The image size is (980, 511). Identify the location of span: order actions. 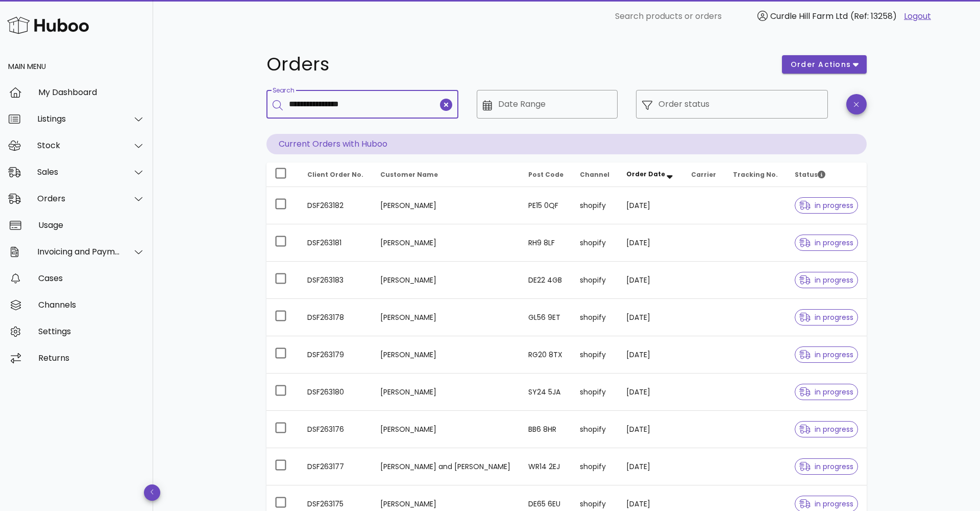
(821, 64).